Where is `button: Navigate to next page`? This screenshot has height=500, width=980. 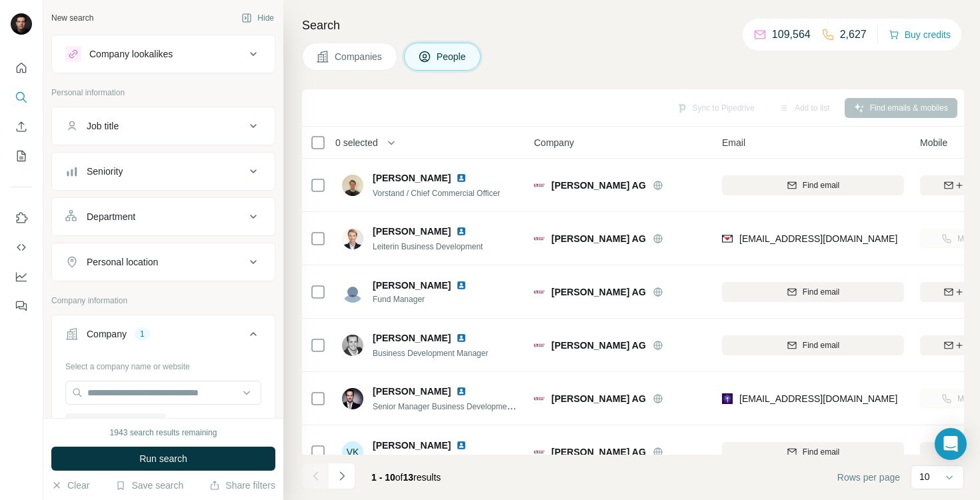 button: Navigate to next page is located at coordinates (342, 476).